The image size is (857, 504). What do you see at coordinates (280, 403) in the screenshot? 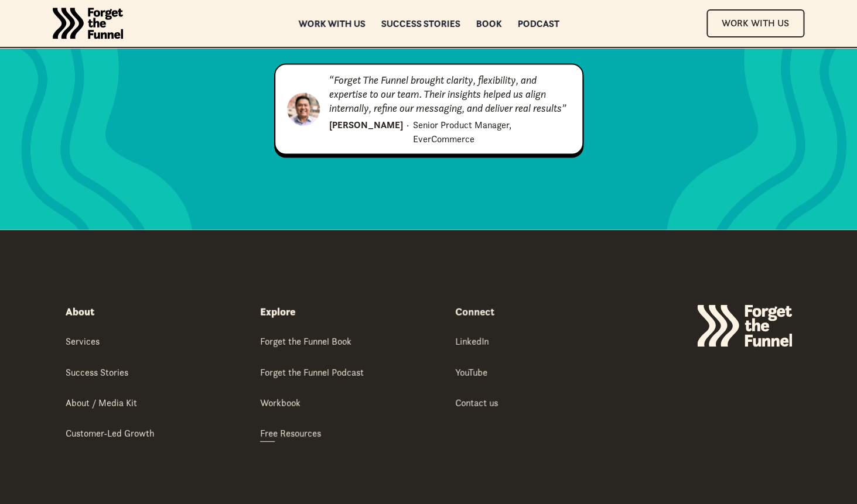
I see `a: Workbook` at bounding box center [280, 403].